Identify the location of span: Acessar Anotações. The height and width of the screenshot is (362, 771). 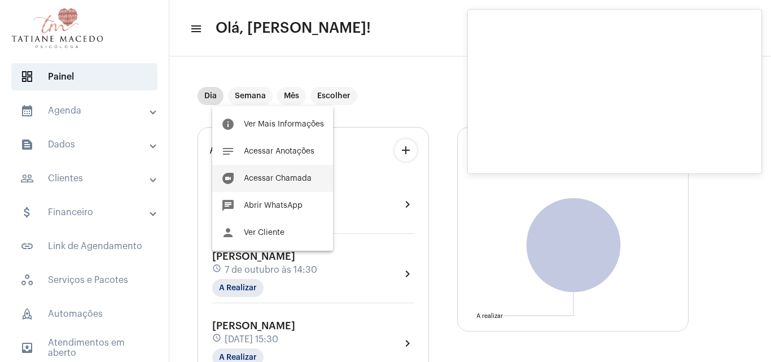
(279, 151).